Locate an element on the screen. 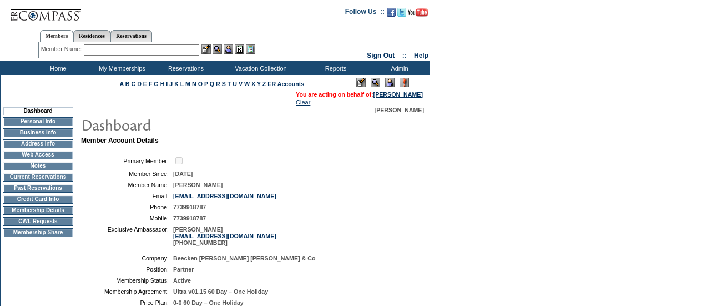  a: U is located at coordinates (235, 84).